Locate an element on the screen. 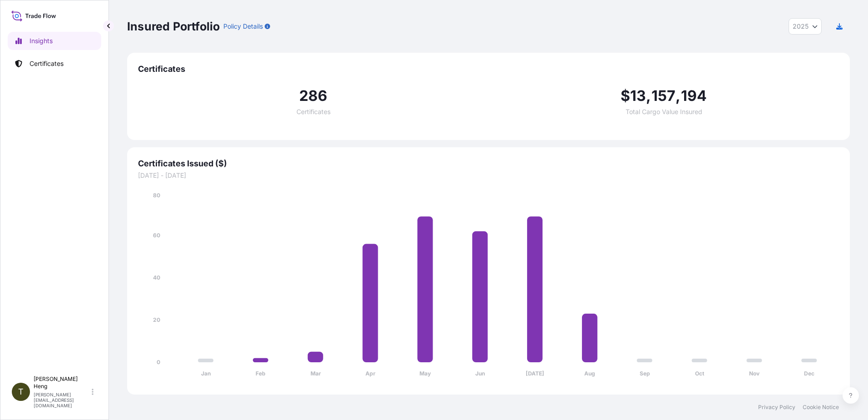 This screenshot has height=420, width=868. p: Insured Portfolio is located at coordinates (173, 26).